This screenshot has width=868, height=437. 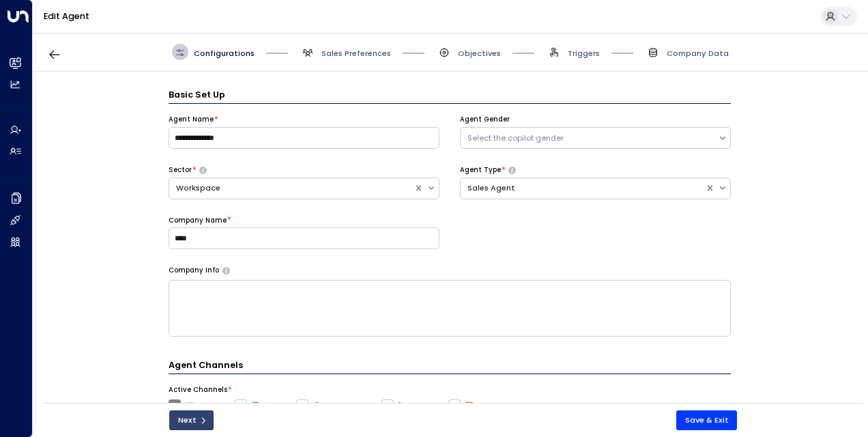 What do you see at coordinates (449, 366) in the screenshot?
I see `h4: Agent Channels` at bounding box center [449, 366].